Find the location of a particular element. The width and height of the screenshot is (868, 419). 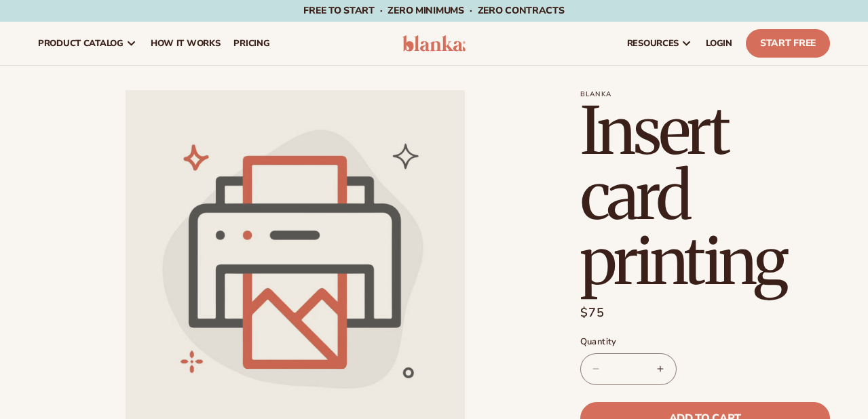

label: Quantity is located at coordinates (705, 343).